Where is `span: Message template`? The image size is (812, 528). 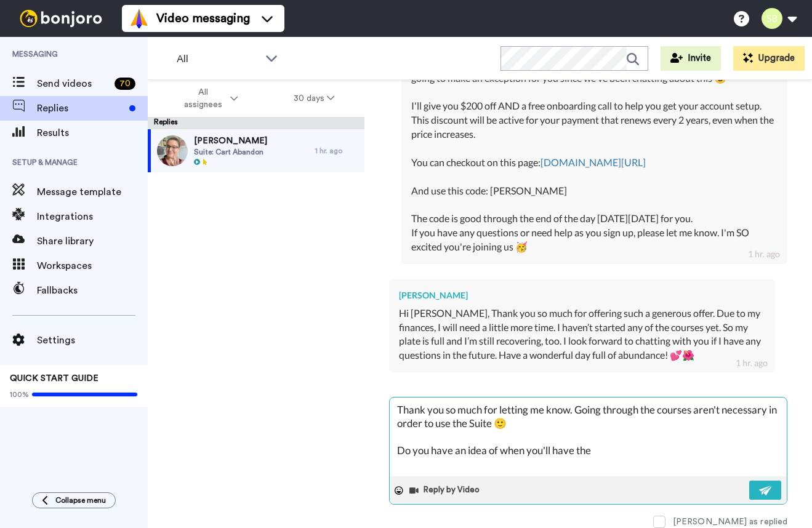
span: Message template is located at coordinates (92, 192).